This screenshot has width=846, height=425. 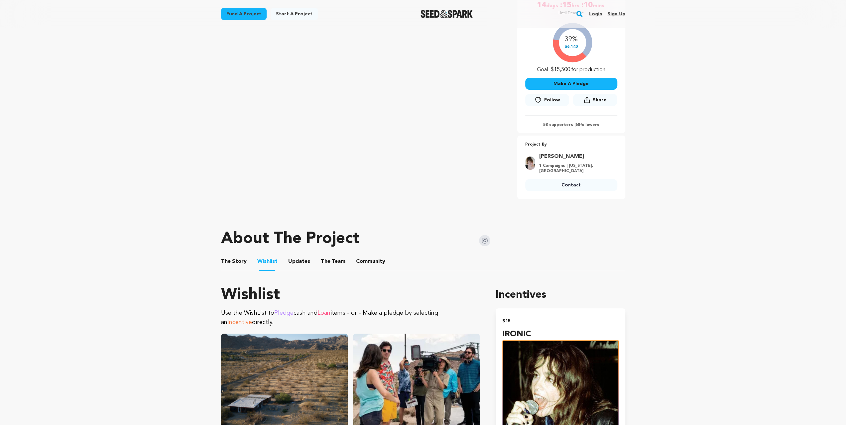 What do you see at coordinates (294, 14) in the screenshot?
I see `a: Start a project` at bounding box center [294, 14].